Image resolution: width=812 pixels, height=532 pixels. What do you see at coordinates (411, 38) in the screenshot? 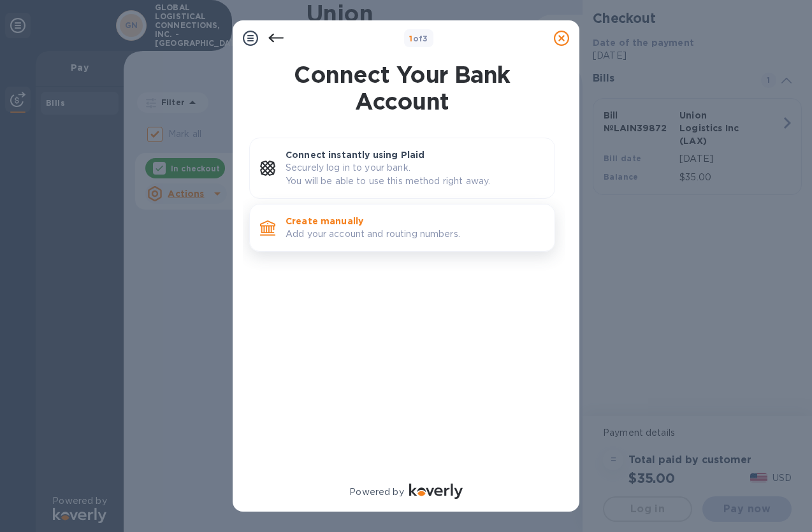
I see `span: 1` at bounding box center [411, 38].